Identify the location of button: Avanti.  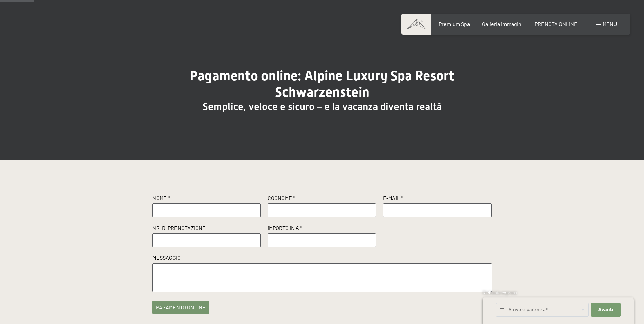
(605, 310).